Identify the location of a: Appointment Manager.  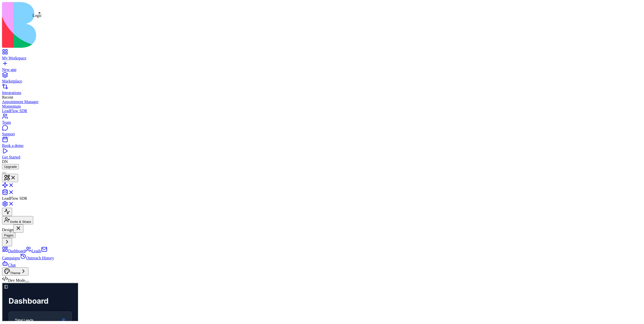
(322, 102).